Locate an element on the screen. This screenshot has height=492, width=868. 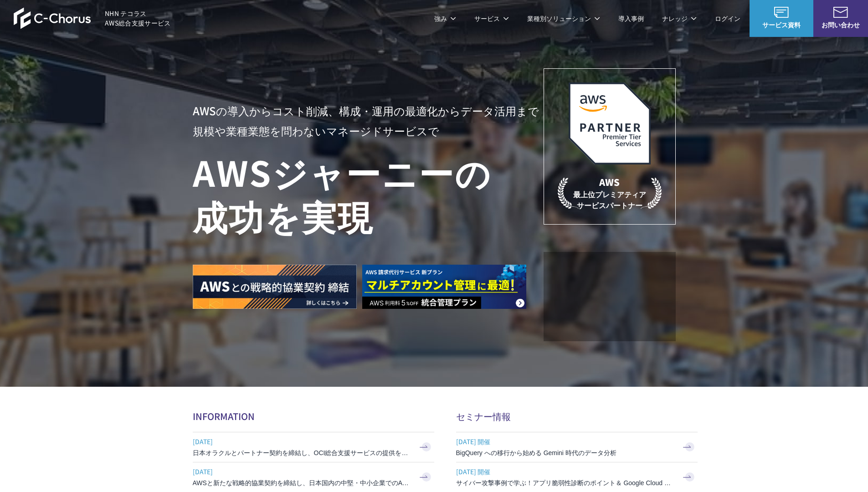
p: サービス is located at coordinates (491, 18).